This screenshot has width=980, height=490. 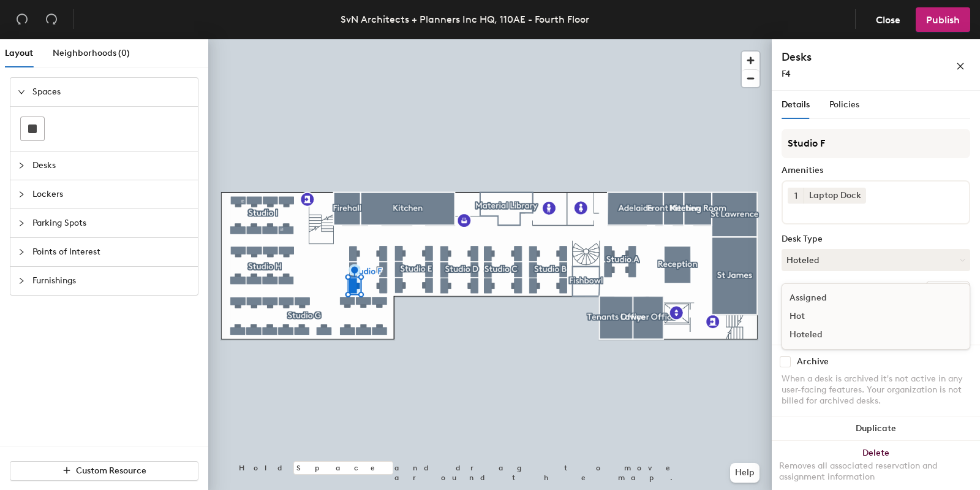 I want to click on button: Redo (⌘ + ⇧ + Z), so click(x=52, y=20).